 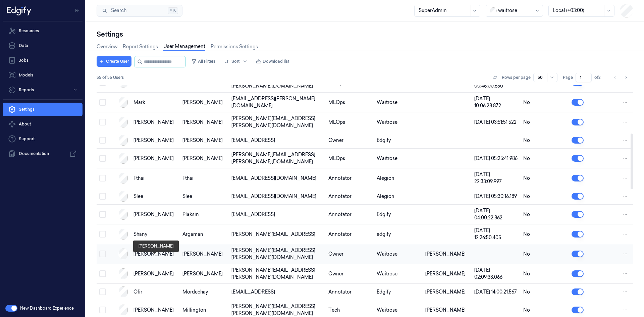 What do you see at coordinates (43, 75) in the screenshot?
I see `a: Models` at bounding box center [43, 75].